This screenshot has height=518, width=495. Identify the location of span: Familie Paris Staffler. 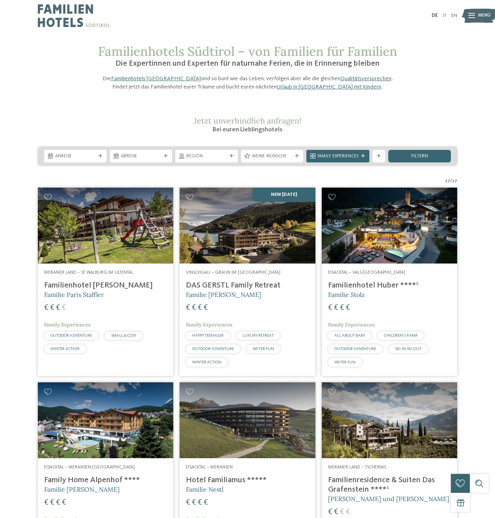
(74, 295).